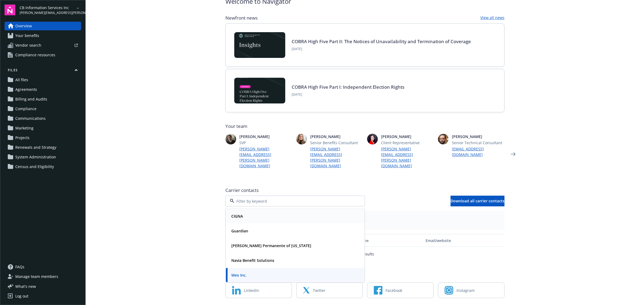 Image resolution: width=644 pixels, height=305 pixels. Describe the element at coordinates (294, 201) in the screenshot. I see `input: Filter by keyword` at that location.